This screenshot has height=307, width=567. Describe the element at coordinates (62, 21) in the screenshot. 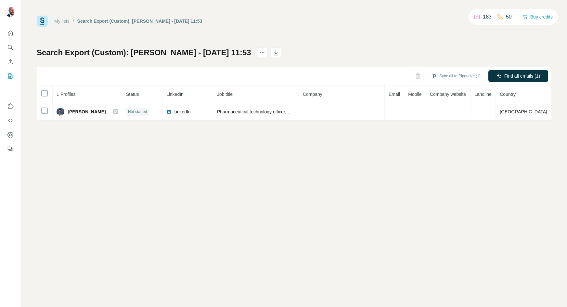

I see `a: My lists` at that location.